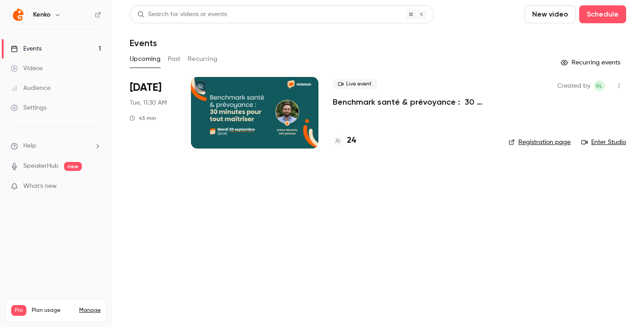  I want to click on p: Benchmark santé & prévoyance : 30 minutes pour tout maîtriser, so click(413, 102).